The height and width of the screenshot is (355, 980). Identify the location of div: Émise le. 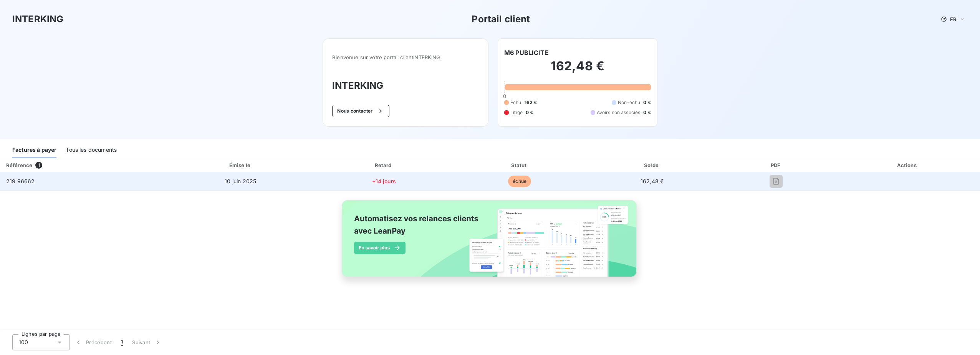
(241, 165).